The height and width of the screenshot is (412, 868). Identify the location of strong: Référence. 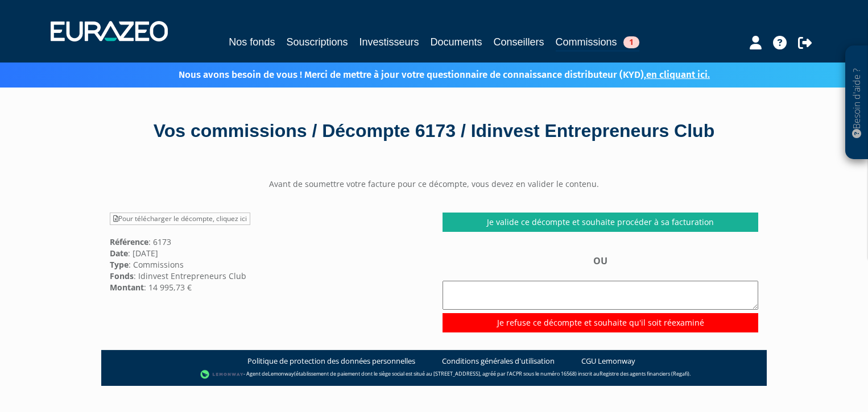
(129, 242).